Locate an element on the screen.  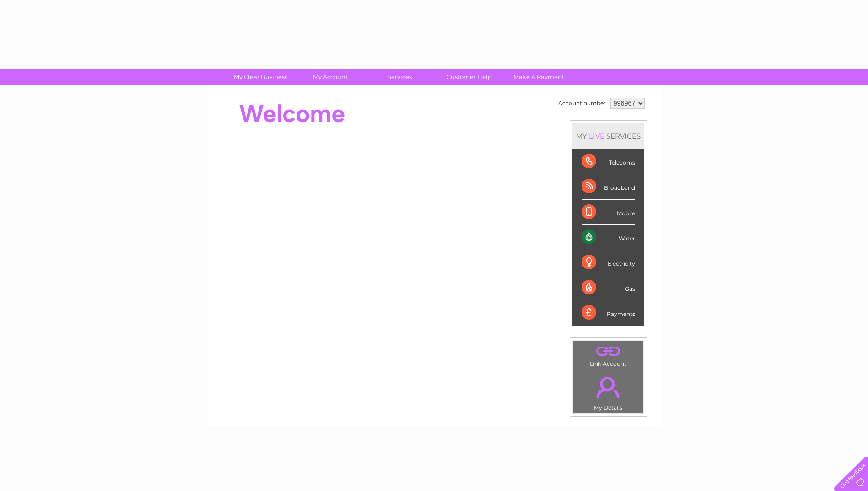
a: My Account is located at coordinates (330, 76).